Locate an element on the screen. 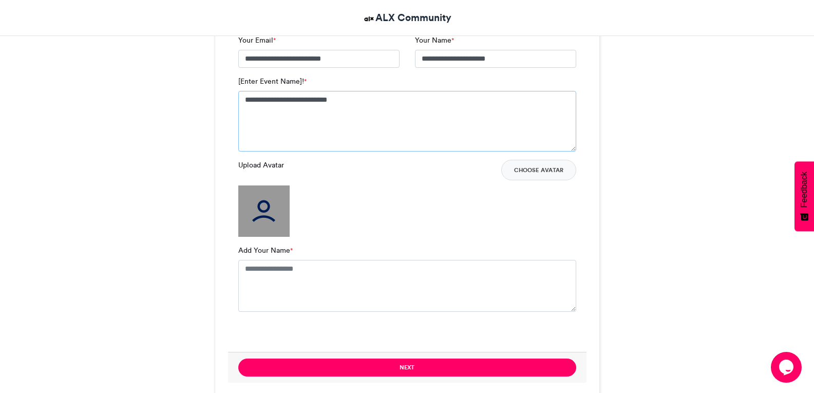 Image resolution: width=814 pixels, height=393 pixels. button: Feedback - Show survey is located at coordinates (804, 196).